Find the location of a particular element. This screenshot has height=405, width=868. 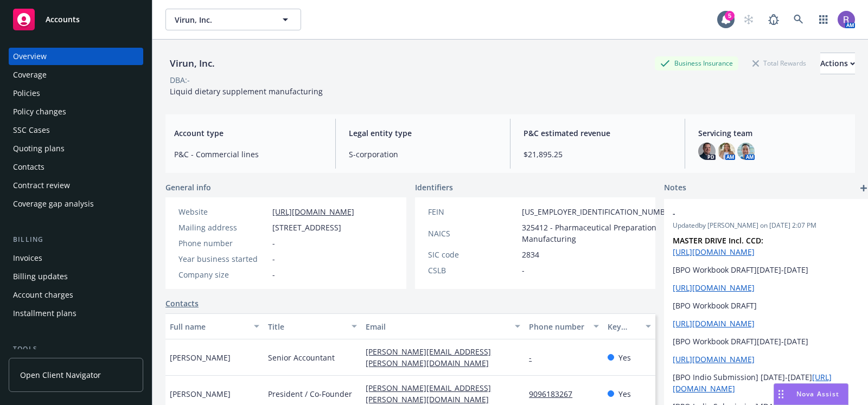

button: Nova Assist is located at coordinates (811, 394).